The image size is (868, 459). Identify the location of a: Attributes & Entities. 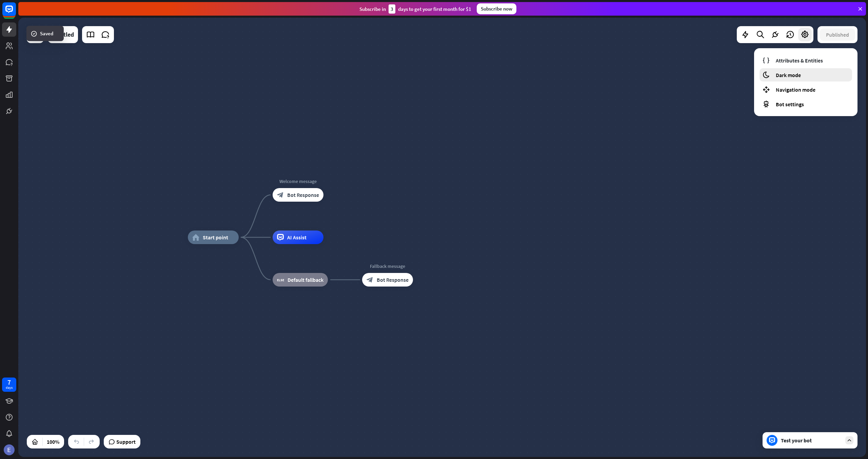
(806, 60).